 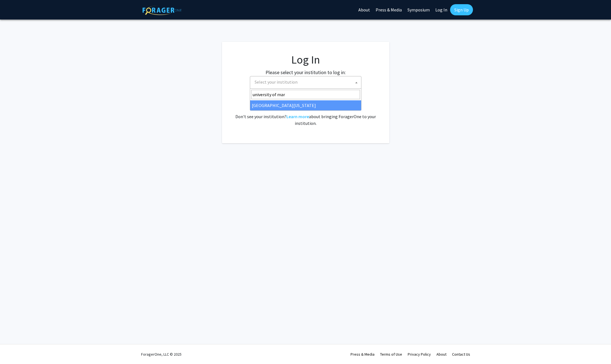 I want to click on h1: Log In, so click(x=305, y=60).